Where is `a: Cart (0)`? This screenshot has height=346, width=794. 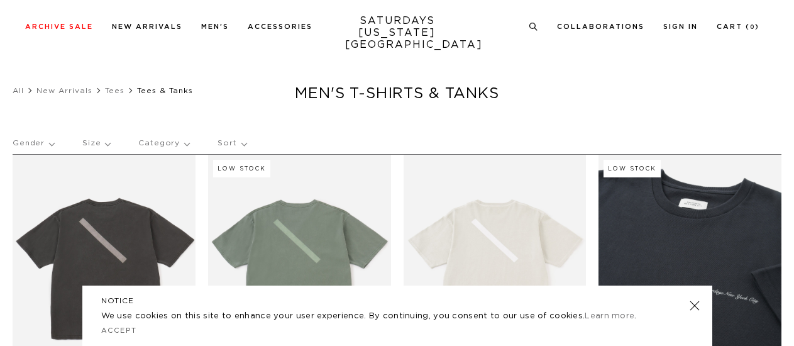
a: Cart (0) is located at coordinates (738, 26).